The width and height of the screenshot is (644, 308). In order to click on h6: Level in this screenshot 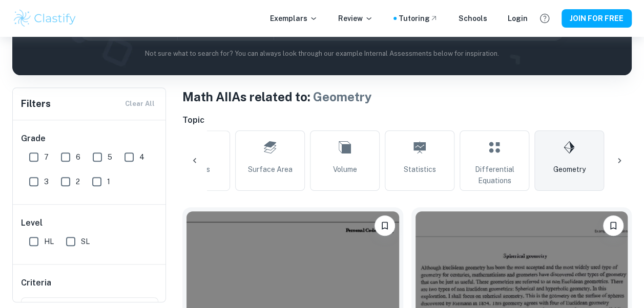, I will do `click(90, 223)`.